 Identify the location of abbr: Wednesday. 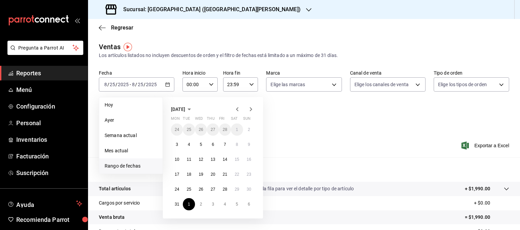
(199, 119).